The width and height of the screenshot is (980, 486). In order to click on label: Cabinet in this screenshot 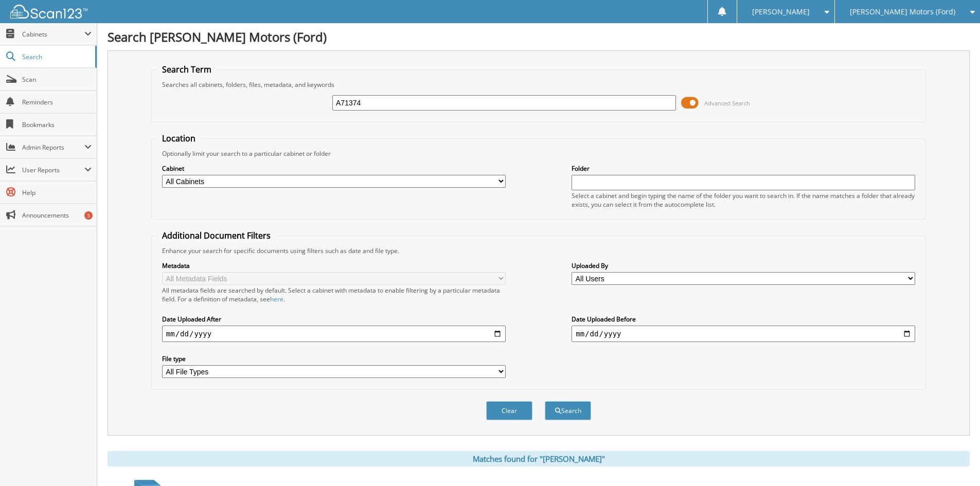, I will do `click(334, 168)`.